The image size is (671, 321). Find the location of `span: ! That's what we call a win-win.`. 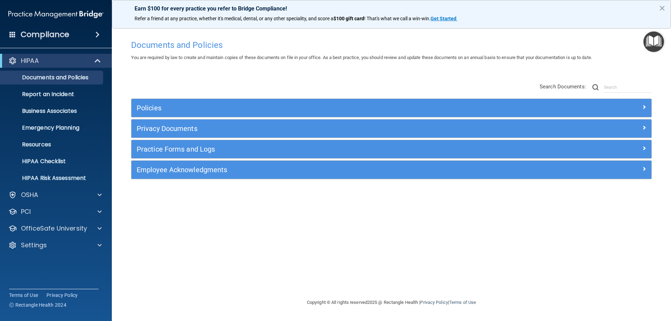

span: ! That's what we call a win-win. is located at coordinates (397, 19).